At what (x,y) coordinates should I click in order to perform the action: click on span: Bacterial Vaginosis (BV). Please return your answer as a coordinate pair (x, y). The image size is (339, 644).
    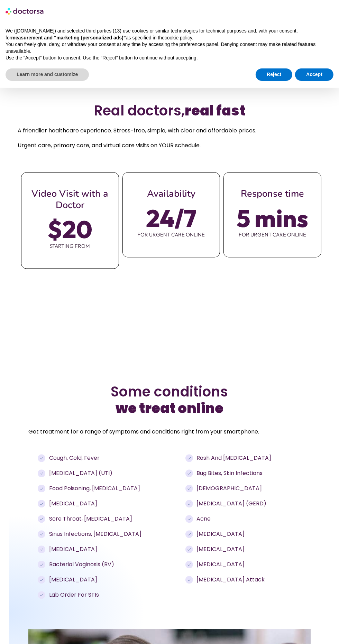
    Looking at the image, I should click on (81, 565).